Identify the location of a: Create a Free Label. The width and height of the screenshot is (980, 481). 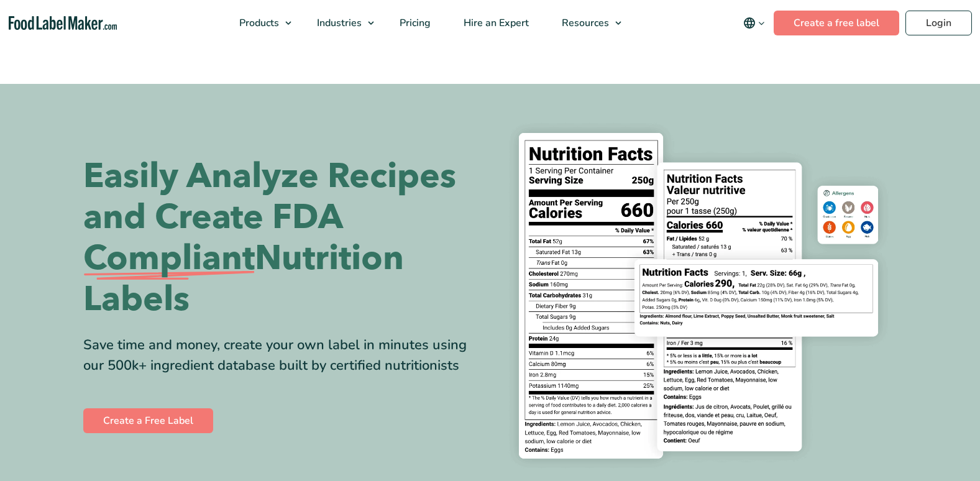
(148, 420).